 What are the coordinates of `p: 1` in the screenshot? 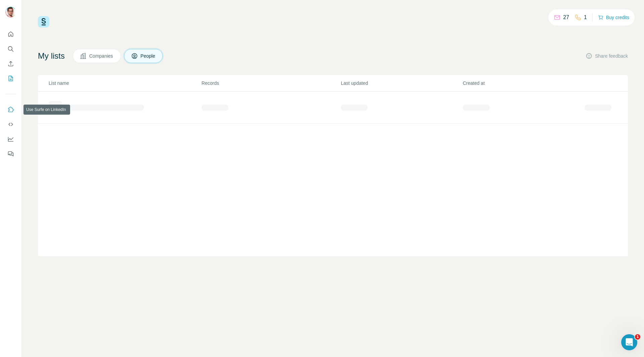 It's located at (585, 17).